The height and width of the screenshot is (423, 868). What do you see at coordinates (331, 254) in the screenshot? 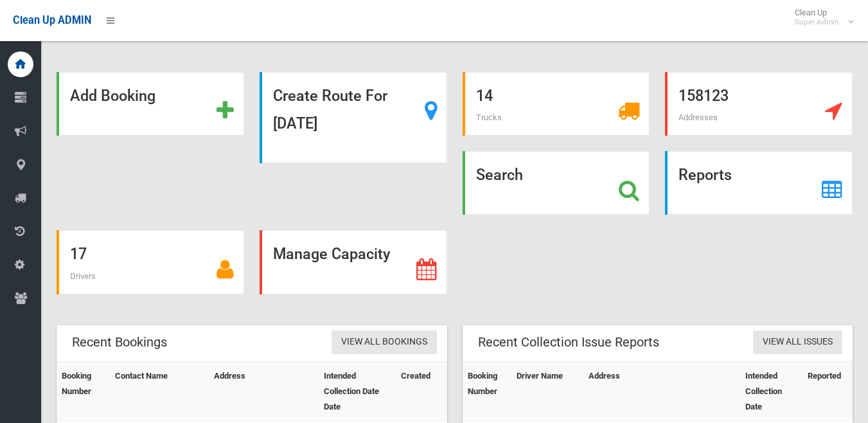
I see `strong: Manage Capacity` at bounding box center [331, 254].